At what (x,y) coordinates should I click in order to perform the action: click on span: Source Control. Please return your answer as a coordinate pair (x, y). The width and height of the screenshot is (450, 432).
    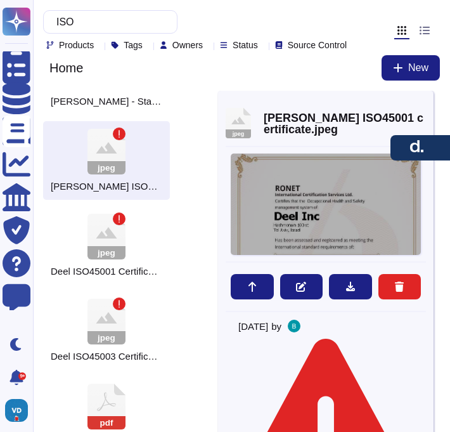
    Looking at the image, I should click on (317, 45).